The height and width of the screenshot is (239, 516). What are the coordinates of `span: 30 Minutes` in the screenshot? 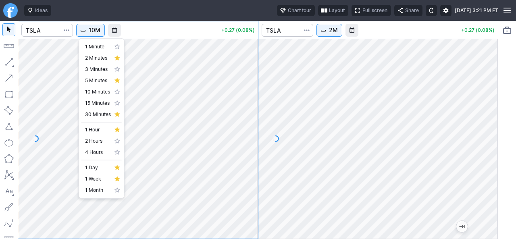 It's located at (98, 115).